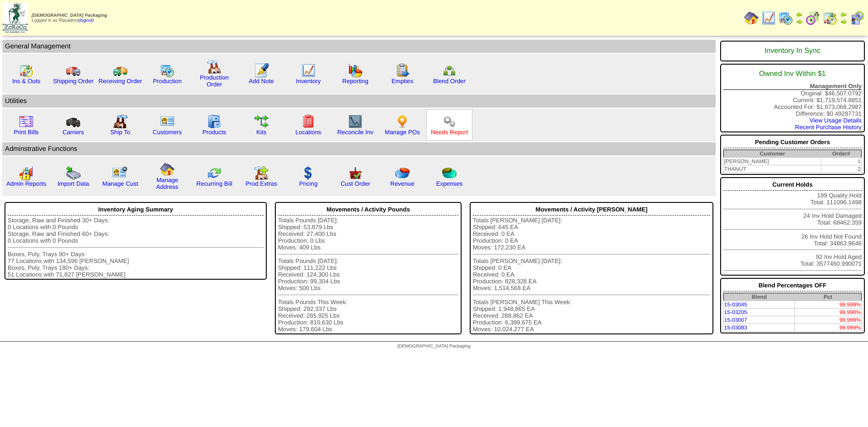 The height and width of the screenshot is (427, 868). Describe the element at coordinates (120, 183) in the screenshot. I see `a: Manage Cust` at that location.